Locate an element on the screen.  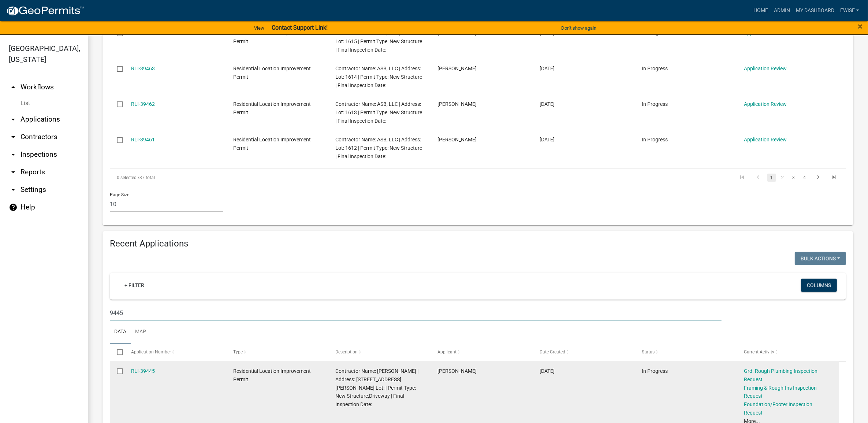
a: My Dashboard is located at coordinates (815, 11).